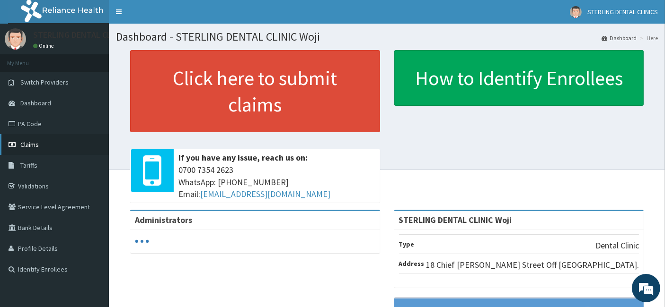 The height and width of the screenshot is (307, 665). Describe the element at coordinates (29, 166) in the screenshot. I see `span: Tariffs` at that location.